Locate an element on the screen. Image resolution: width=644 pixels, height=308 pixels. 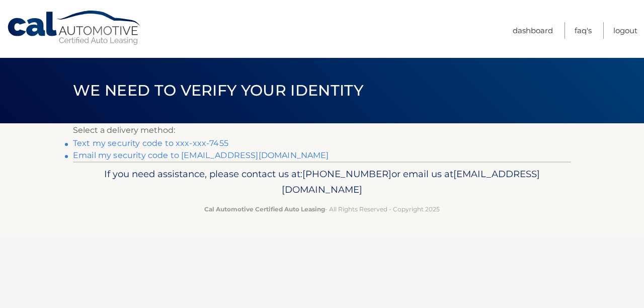
a: FAQ's is located at coordinates (584, 31).